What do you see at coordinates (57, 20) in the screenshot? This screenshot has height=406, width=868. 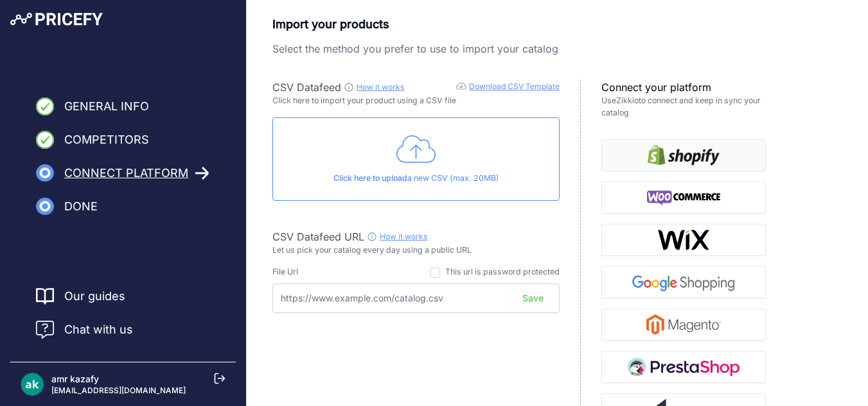 I see `img: Pricefy Logo` at bounding box center [57, 20].